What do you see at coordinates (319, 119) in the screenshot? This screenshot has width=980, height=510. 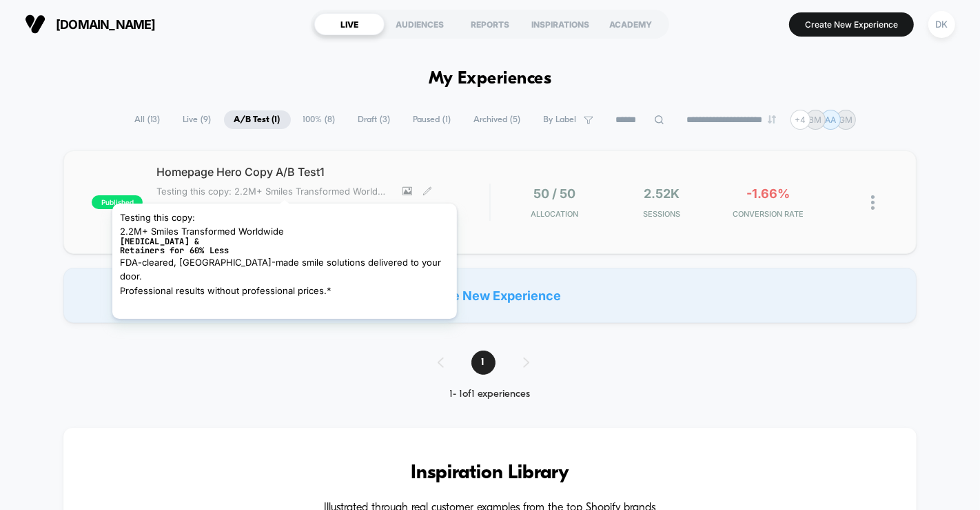 I see `span: 100% ( 8 )` at bounding box center [319, 119].